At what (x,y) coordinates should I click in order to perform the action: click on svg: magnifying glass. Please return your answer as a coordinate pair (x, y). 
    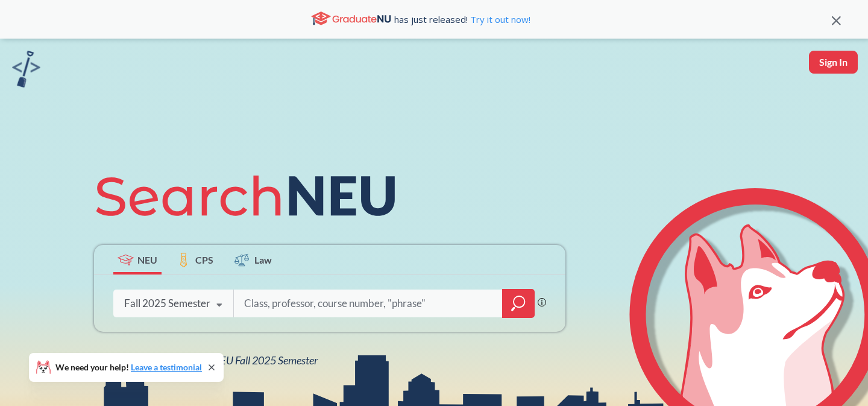
    Looking at the image, I should click on (518, 303).